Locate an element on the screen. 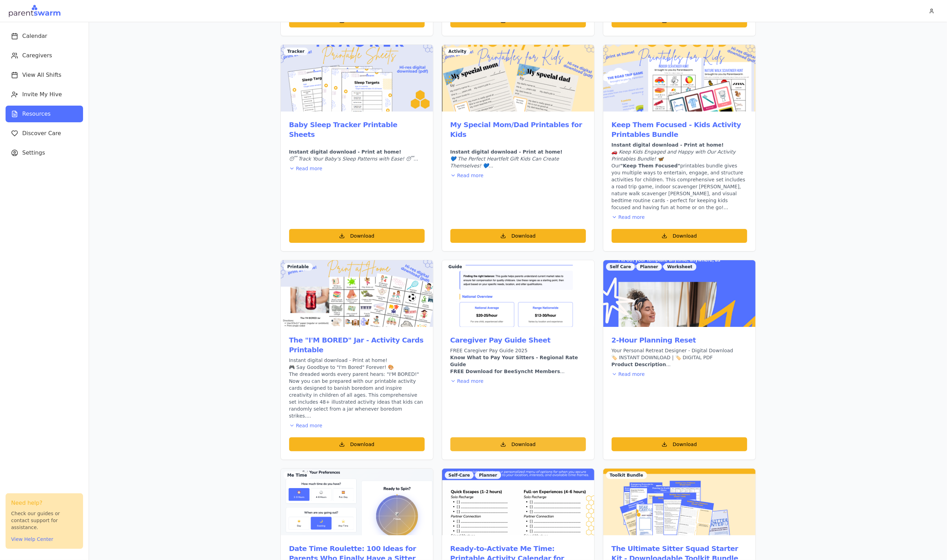  button: Calendar is located at coordinates (44, 36).